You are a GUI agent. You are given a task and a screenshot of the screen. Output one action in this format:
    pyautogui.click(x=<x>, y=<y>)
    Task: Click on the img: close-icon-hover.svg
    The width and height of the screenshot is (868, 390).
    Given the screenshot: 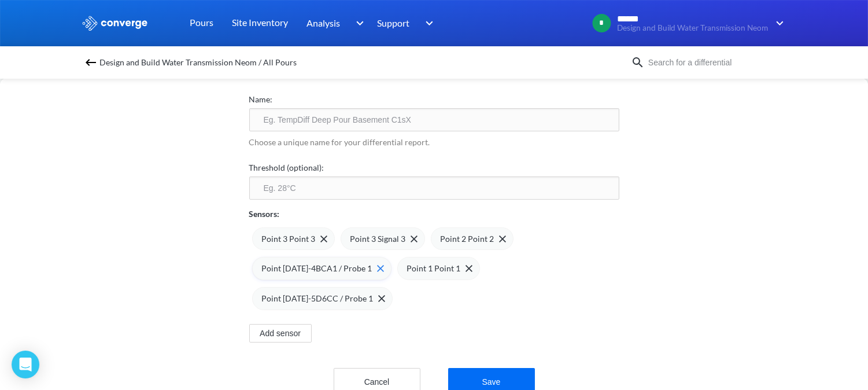 What is the action you would take?
    pyautogui.click(x=380, y=269)
    